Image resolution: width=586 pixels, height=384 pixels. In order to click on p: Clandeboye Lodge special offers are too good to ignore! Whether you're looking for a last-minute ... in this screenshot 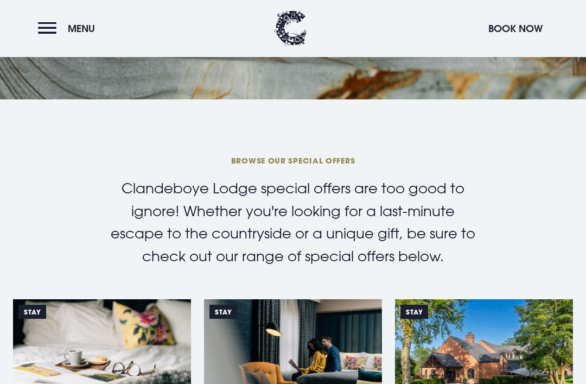, I will do `click(293, 222)`.